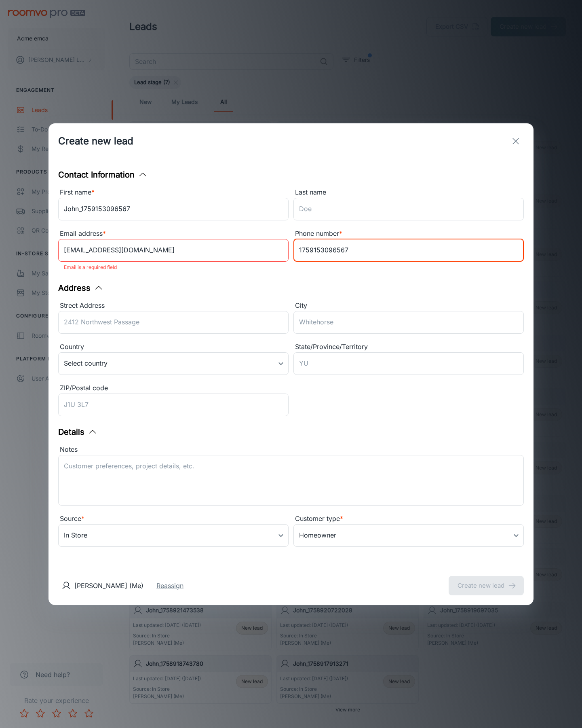 This screenshot has width=582, height=728. What do you see at coordinates (516, 141) in the screenshot?
I see `button: exit` at bounding box center [516, 141].